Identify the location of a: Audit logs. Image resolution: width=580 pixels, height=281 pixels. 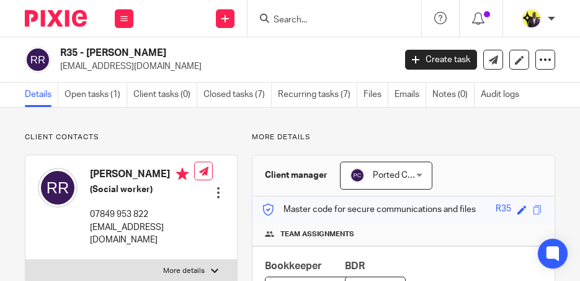
(503, 94).